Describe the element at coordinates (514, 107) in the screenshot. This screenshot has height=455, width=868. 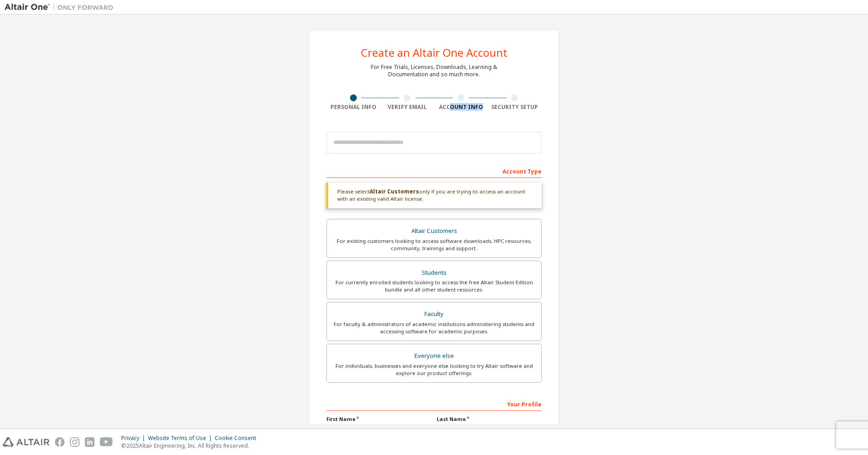
I see `div: Security Setup` at that location.